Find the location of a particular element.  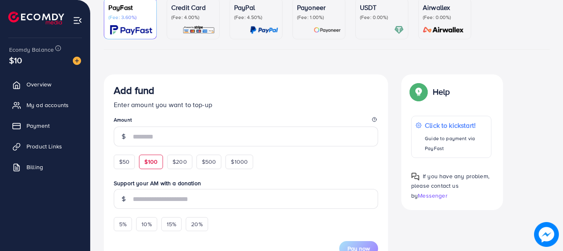

p: Help is located at coordinates (441, 92).